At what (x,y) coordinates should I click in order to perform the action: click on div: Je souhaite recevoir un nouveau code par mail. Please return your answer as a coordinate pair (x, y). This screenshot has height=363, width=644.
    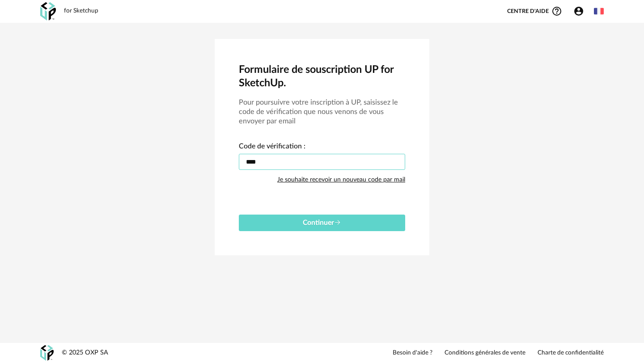
    Looking at the image, I should click on (341, 180).